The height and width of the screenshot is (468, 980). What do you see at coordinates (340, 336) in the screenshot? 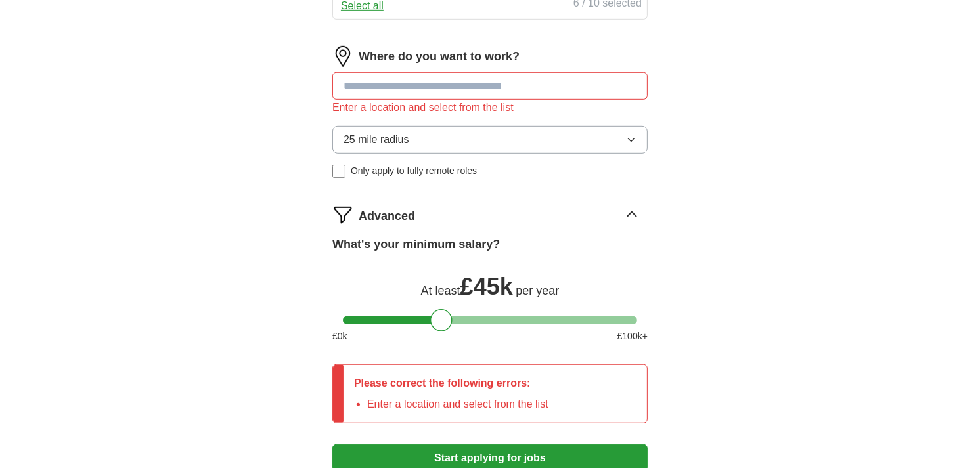
I see `span: £ 0 k` at bounding box center [340, 336].